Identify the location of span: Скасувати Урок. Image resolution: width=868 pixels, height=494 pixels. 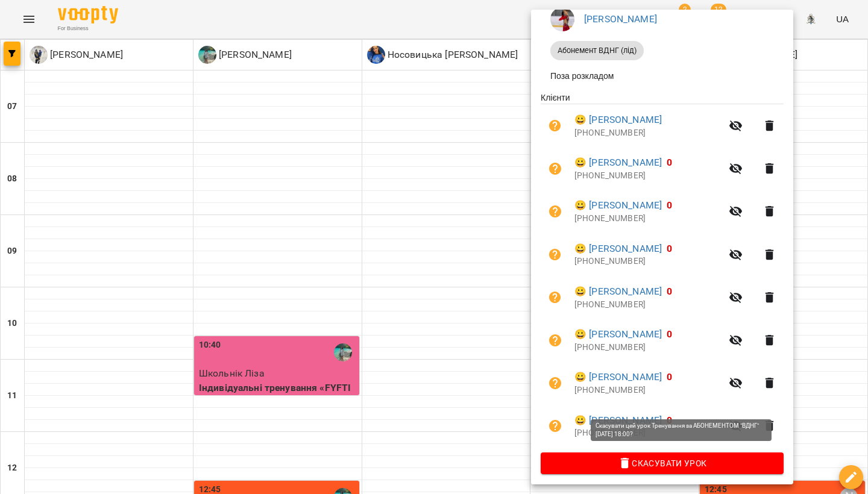
(662, 464).